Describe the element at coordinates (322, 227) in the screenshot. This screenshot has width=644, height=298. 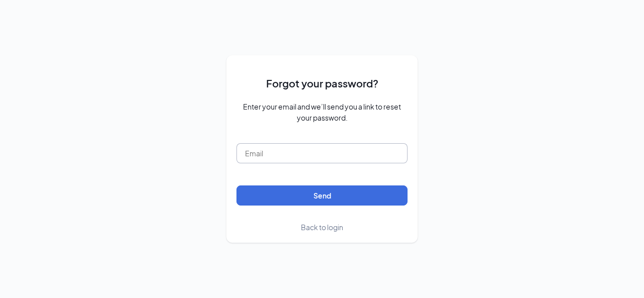
I see `span: Back to login` at that location.